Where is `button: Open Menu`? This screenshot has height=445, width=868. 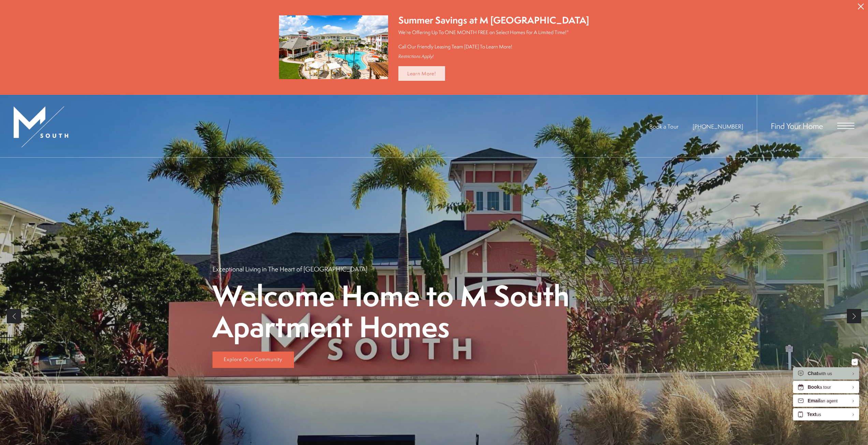 button: Open Menu is located at coordinates (845, 126).